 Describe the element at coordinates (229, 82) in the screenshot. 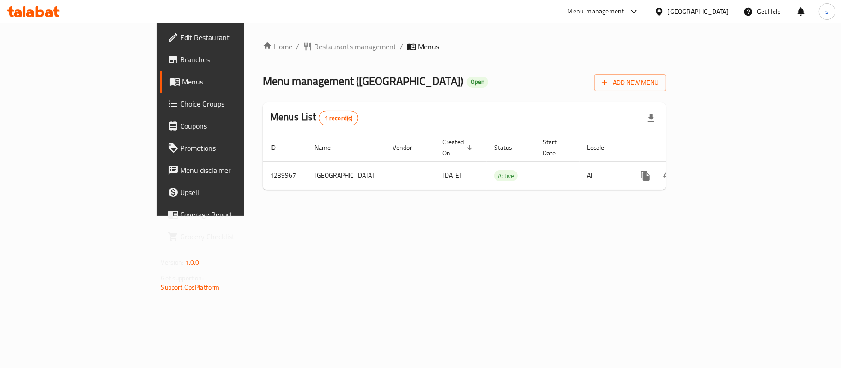

I see `a: Menus` at that location.